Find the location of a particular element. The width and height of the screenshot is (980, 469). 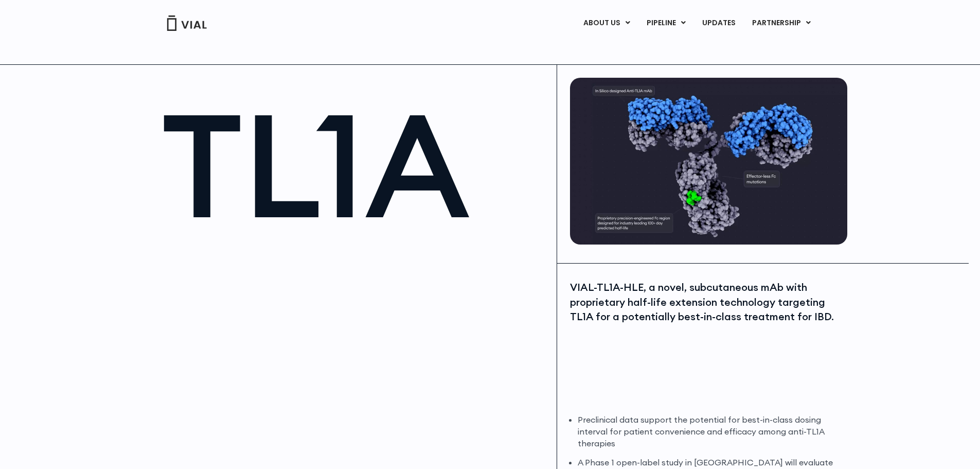

a: ABOUT USMenu Toggle is located at coordinates (607, 23).